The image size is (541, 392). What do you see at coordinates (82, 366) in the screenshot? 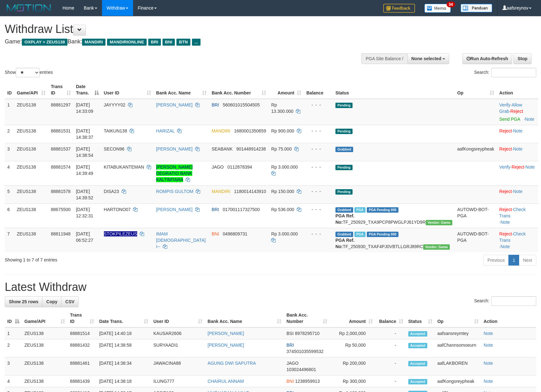
I see `td: 88881461` at bounding box center [82, 366].